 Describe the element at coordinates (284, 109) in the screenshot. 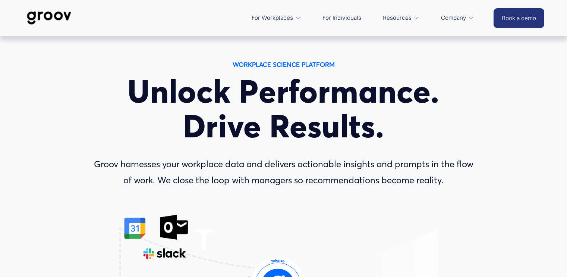

I see `h1: Unlock Performance. Drive Results.` at that location.